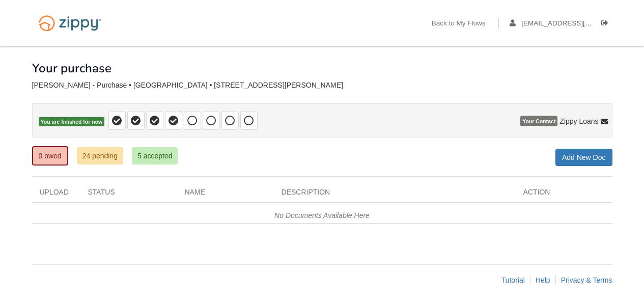 The image size is (644, 302). I want to click on a: Help, so click(542, 280).